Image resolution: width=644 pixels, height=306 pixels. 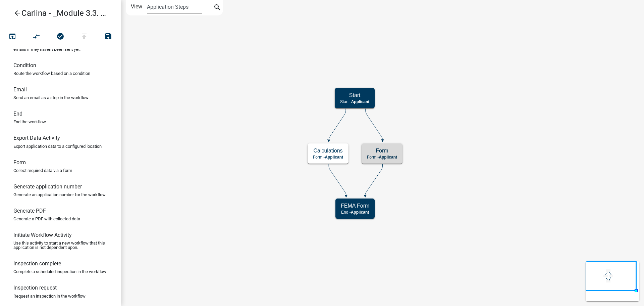 What do you see at coordinates (382, 151) in the screenshot?
I see `h5: Form` at bounding box center [382, 151].